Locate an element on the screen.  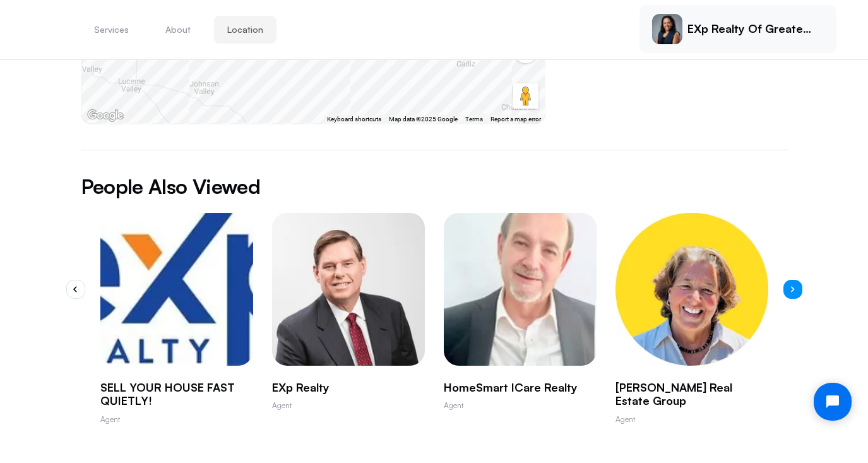
button: Location is located at coordinates (245, 29).